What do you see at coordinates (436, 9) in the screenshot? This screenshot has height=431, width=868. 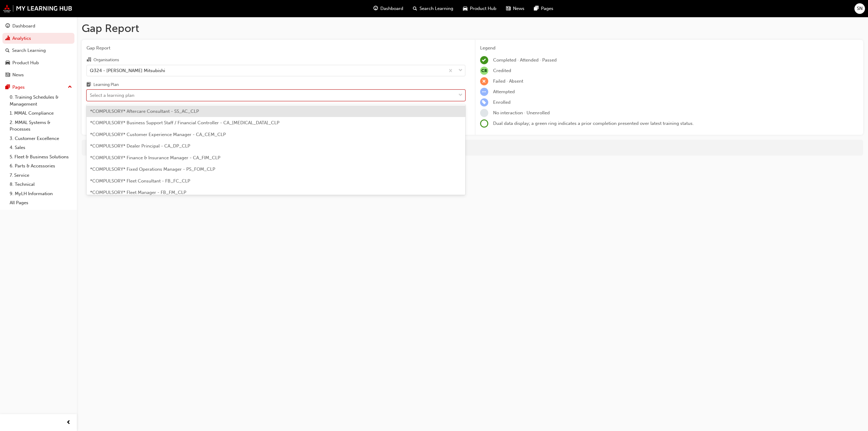 I see `span: Search Learning` at bounding box center [436, 9].